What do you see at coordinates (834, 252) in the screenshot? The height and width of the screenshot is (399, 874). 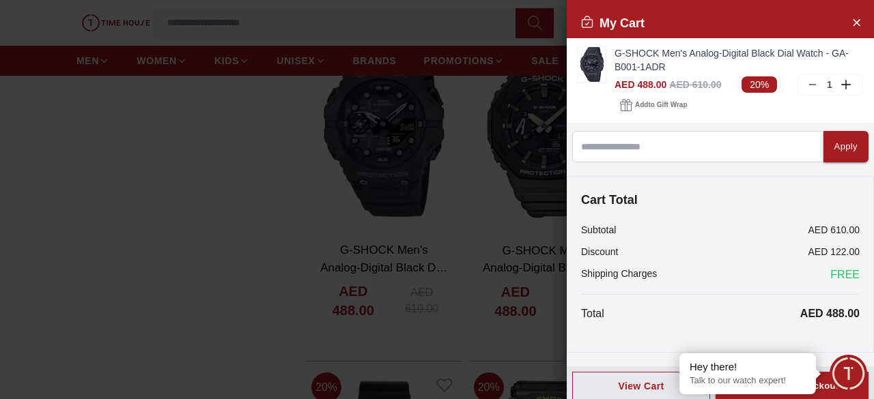 I see `p: AED 122.00` at bounding box center [834, 252].